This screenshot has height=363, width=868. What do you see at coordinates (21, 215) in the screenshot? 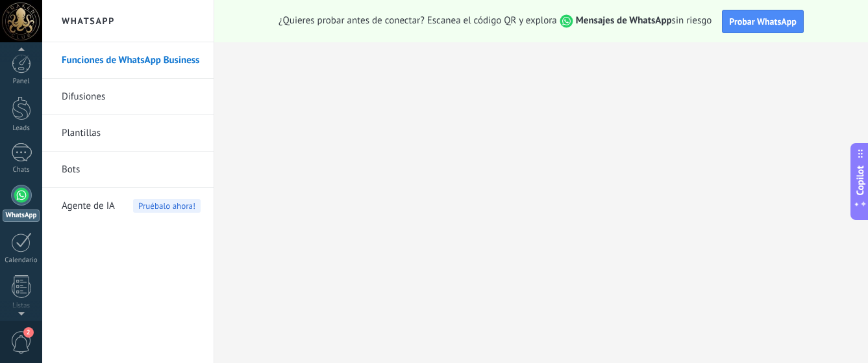
I see `div: WhatsApp` at bounding box center [21, 215].